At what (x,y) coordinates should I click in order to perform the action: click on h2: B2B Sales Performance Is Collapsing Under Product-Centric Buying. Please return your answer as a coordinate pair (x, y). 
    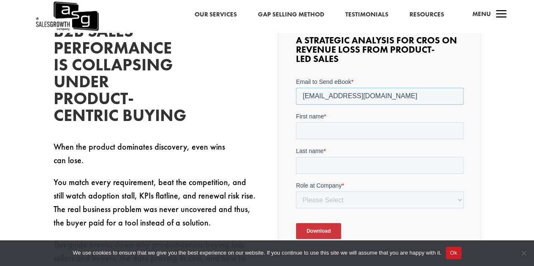
    Looking at the image, I should click on (117, 76).